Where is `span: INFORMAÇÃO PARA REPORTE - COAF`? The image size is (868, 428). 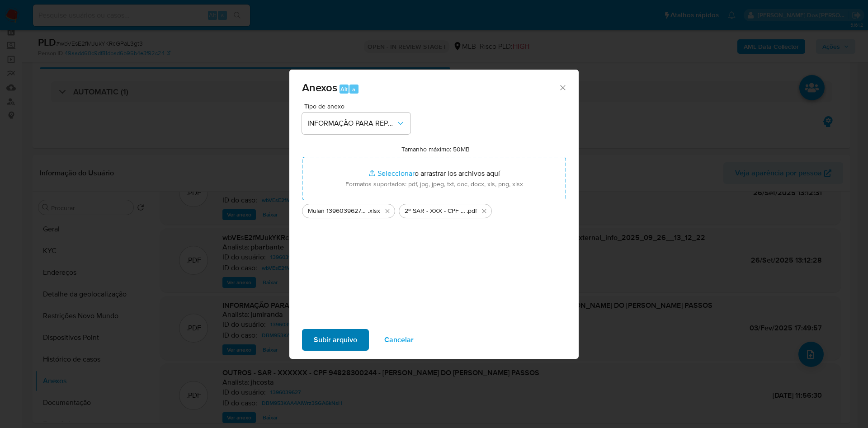
span: INFORMAÇÃO PARA REPORTE - COAF is located at coordinates (351, 123).